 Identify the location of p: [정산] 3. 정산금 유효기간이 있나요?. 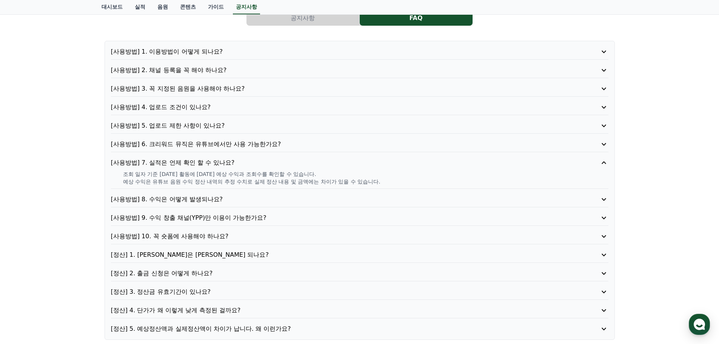
(340, 292).